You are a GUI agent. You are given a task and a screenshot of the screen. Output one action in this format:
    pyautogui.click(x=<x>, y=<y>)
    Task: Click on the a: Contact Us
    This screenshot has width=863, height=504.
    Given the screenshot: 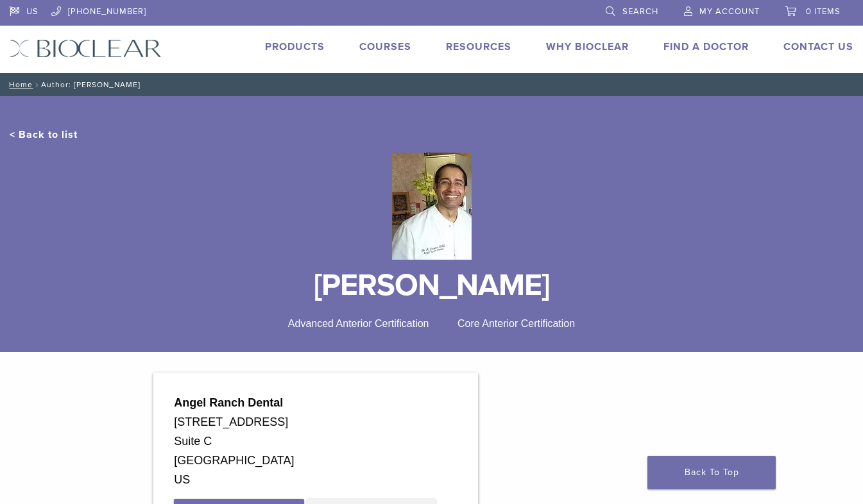 What is the action you would take?
    pyautogui.click(x=818, y=46)
    